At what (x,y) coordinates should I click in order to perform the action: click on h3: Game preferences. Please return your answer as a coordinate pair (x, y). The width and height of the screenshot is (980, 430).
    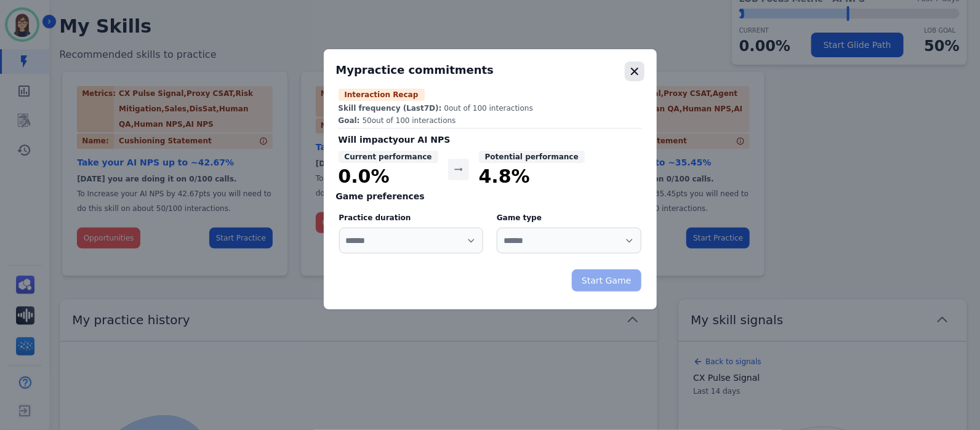
    Looking at the image, I should click on (490, 196).